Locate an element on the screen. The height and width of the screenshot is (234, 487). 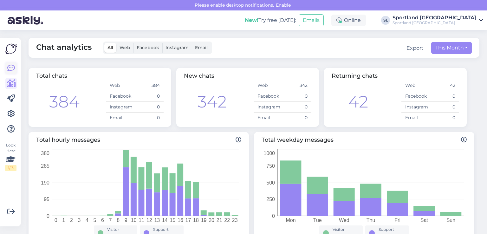
tspan: 2 is located at coordinates (71, 220).